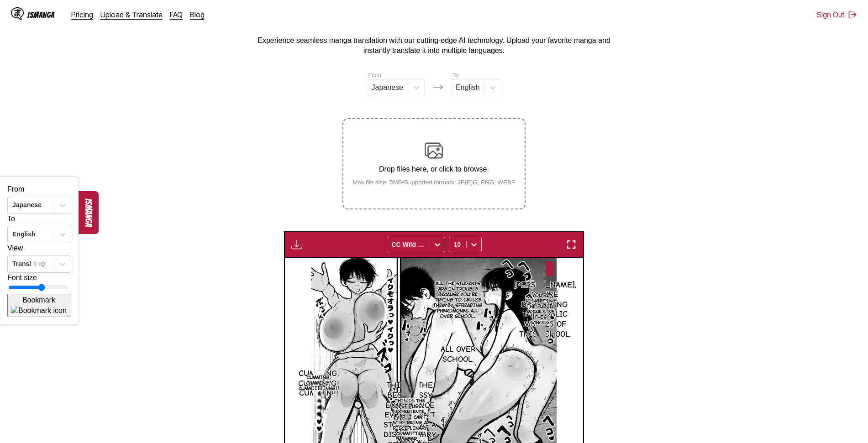 This screenshot has width=868, height=443. What do you see at coordinates (15, 248) in the screenshot?
I see `label: View` at bounding box center [15, 248].